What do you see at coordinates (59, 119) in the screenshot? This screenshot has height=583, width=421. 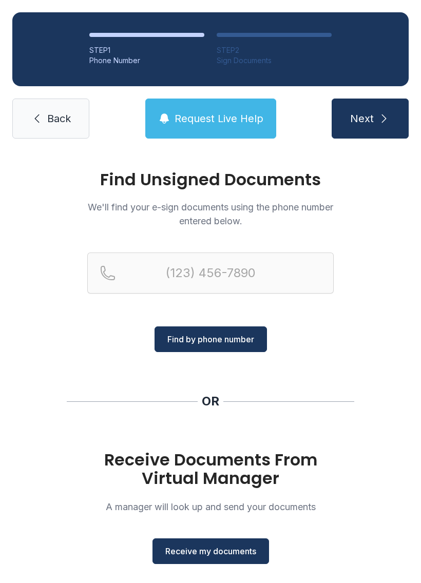 I see `span: Back` at bounding box center [59, 119].